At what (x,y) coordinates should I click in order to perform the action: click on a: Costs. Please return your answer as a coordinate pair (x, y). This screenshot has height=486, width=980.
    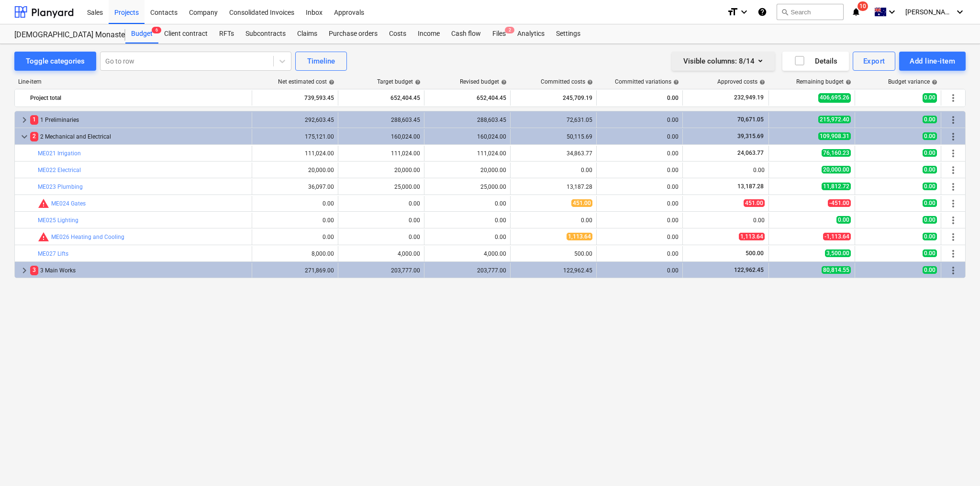
    Looking at the image, I should click on (398, 34).